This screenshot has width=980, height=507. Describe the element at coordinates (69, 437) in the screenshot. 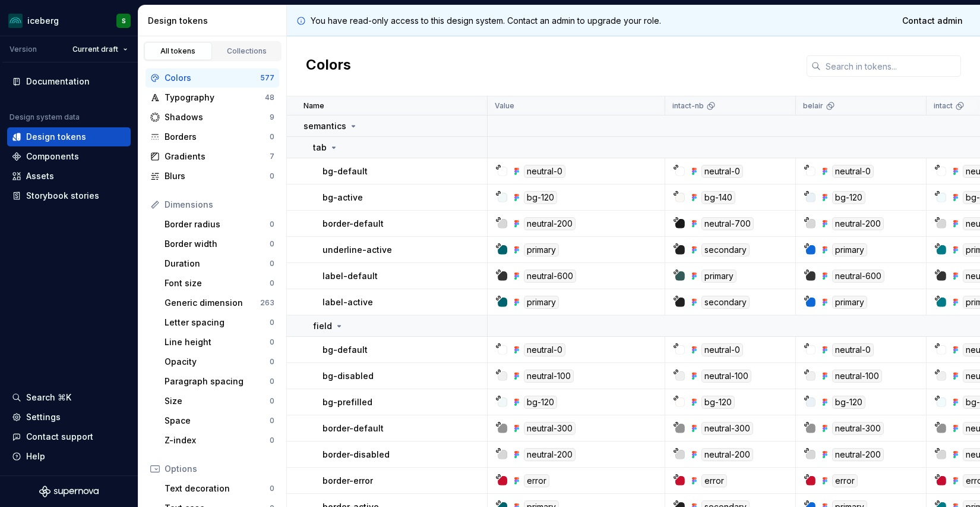

I see `button: Contact support` at that location.